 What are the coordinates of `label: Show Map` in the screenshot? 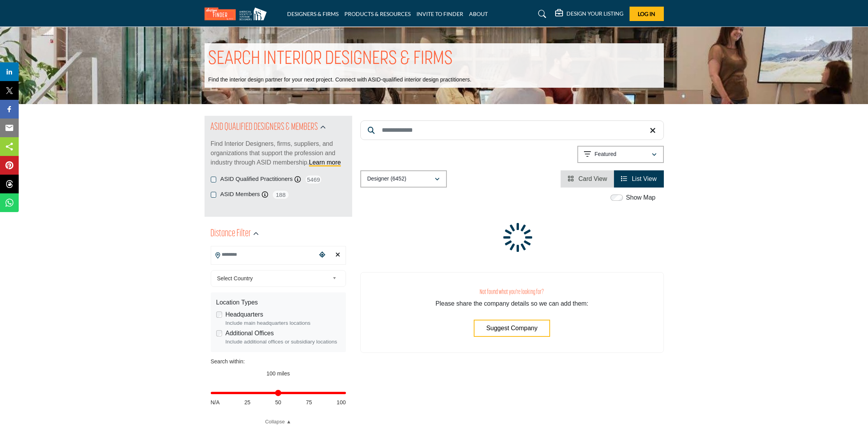 It's located at (641, 198).